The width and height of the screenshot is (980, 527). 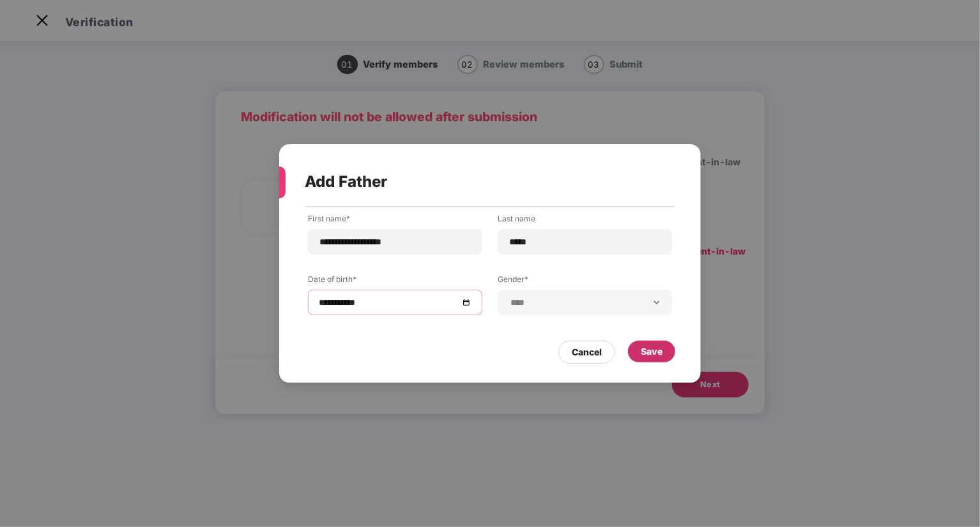 I want to click on div: Add Father, so click(x=475, y=182).